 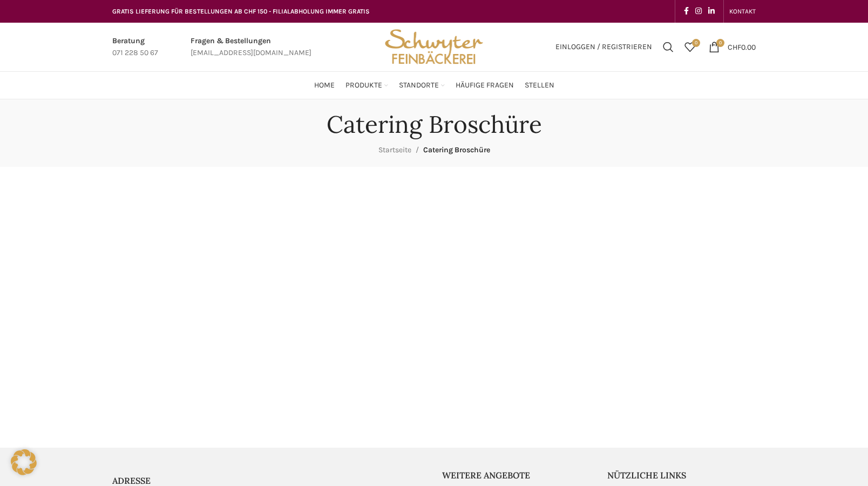 What do you see at coordinates (690, 47) in the screenshot?
I see `a: 0` at bounding box center [690, 47].